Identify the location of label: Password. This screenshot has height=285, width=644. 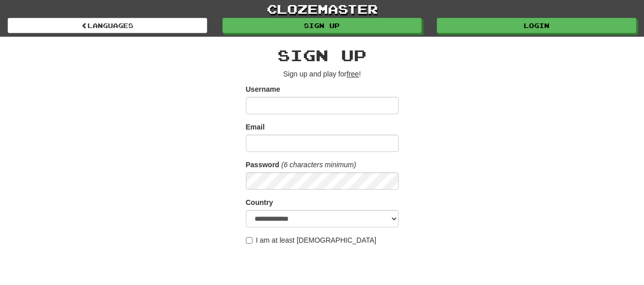
(262, 165).